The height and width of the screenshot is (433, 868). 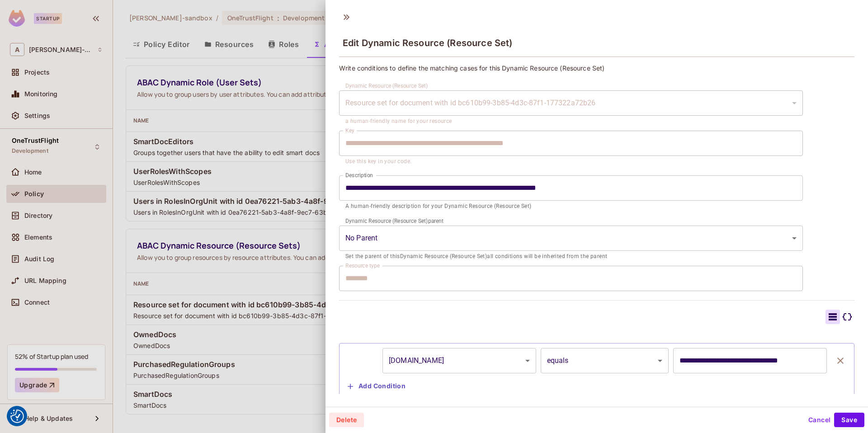 I want to click on p: A human-friendly description for your Dynamic Resource (Resource Set), so click(x=571, y=207).